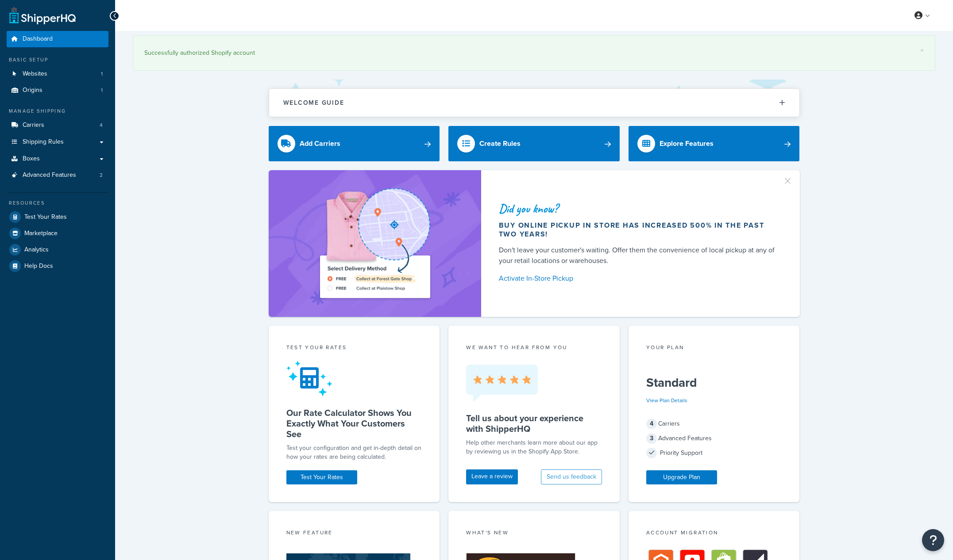 The height and width of the screenshot is (560, 953). Describe the element at coordinates (101, 175) in the screenshot. I see `span: 2` at that location.